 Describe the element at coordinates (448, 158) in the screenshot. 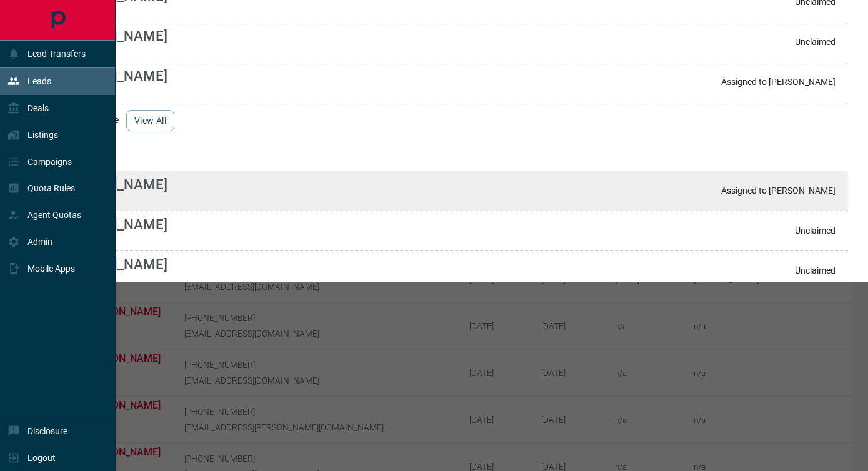

I see `h3: id matches` at that location.